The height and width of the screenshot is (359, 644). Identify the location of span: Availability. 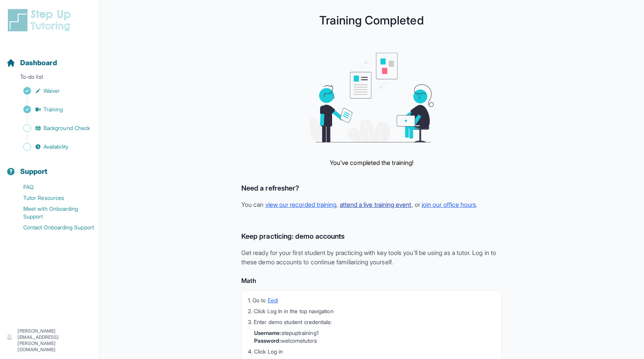
(56, 146).